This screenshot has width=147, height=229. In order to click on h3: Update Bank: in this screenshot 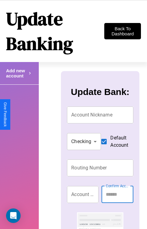, I will do `click(100, 92)`.